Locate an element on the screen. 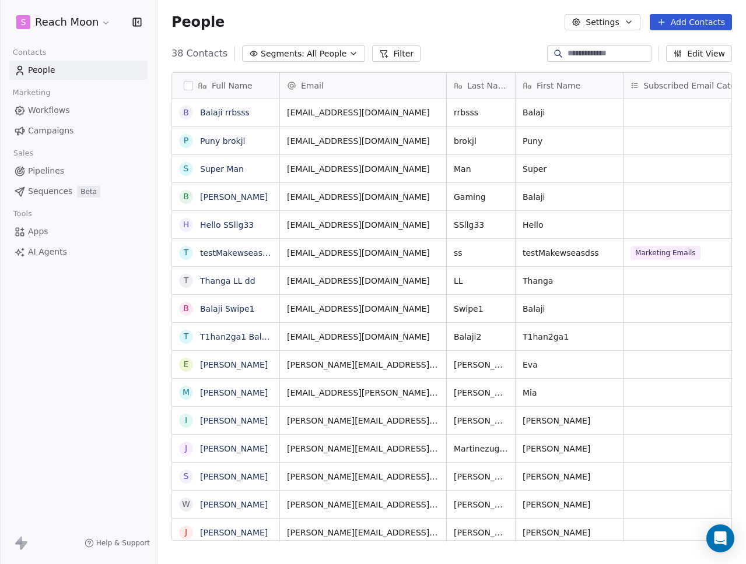 The image size is (746, 564). span: Hello is located at coordinates (569, 225).